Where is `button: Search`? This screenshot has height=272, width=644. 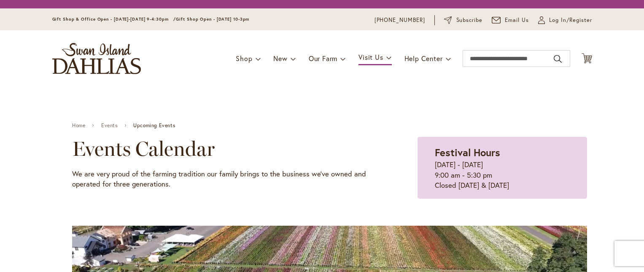 button: Search is located at coordinates (558, 59).